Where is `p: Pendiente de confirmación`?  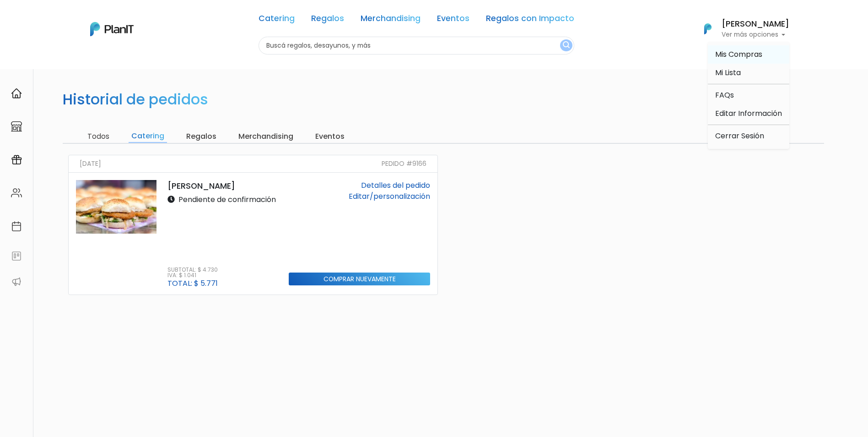 p: Pendiente de confirmación is located at coordinates (222, 199).